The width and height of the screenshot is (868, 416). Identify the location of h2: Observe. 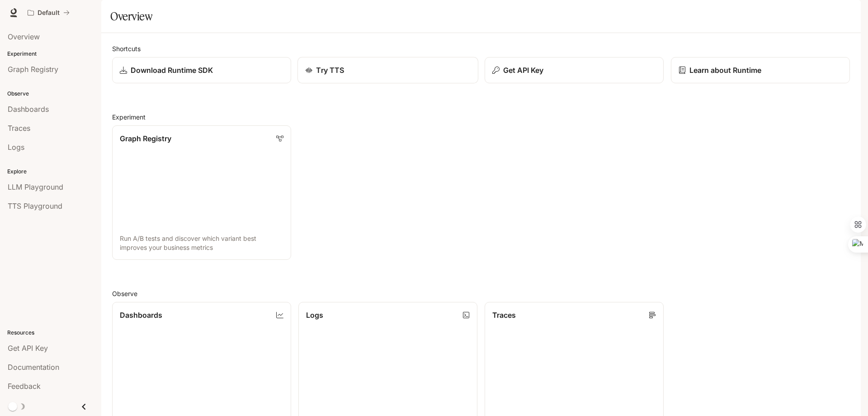
(481, 293).